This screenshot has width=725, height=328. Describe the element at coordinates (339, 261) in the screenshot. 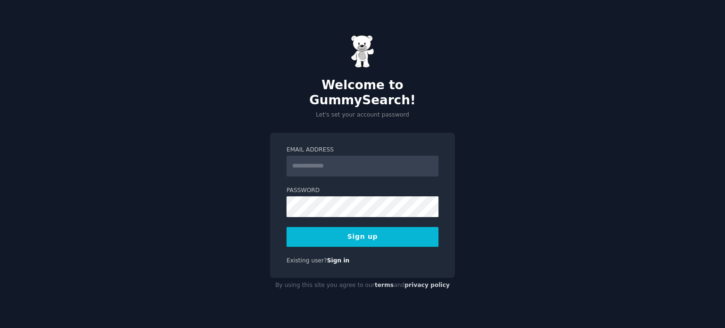

I see `a: Sign in` at that location.